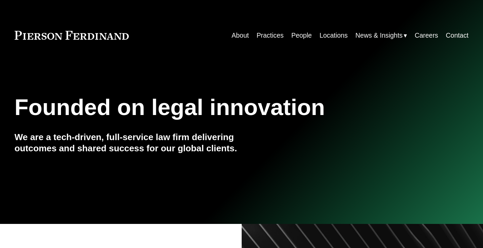  What do you see at coordinates (334, 35) in the screenshot?
I see `a: Locations` at bounding box center [334, 35].